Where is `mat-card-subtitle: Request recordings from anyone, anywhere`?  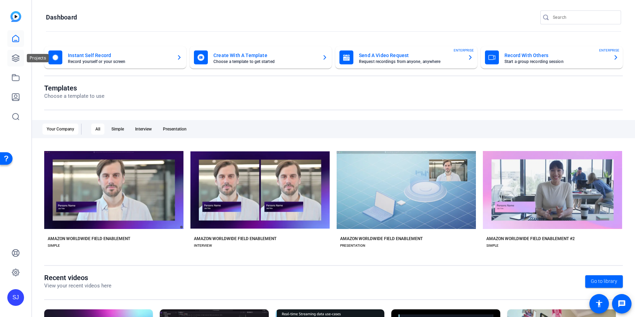
mat-card-subtitle: Request recordings from anyone, anywhere is located at coordinates (410, 62).